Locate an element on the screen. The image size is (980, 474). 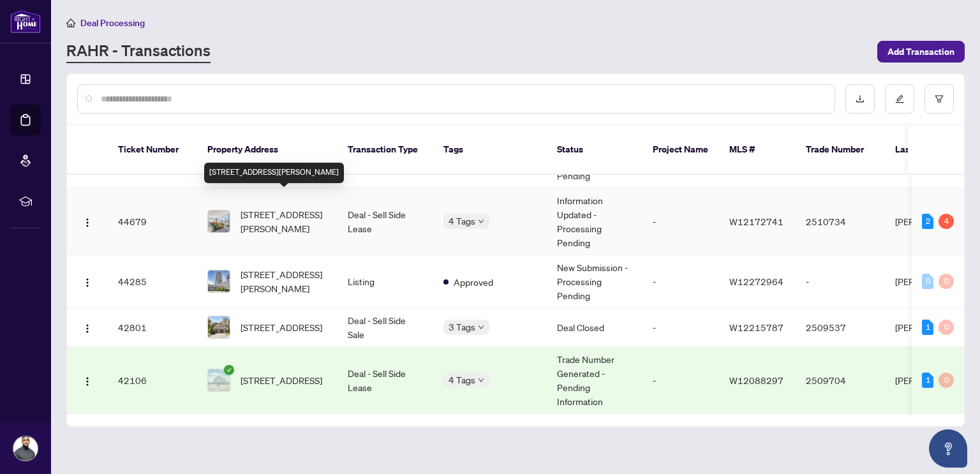
td: Listing is located at coordinates (386, 281).